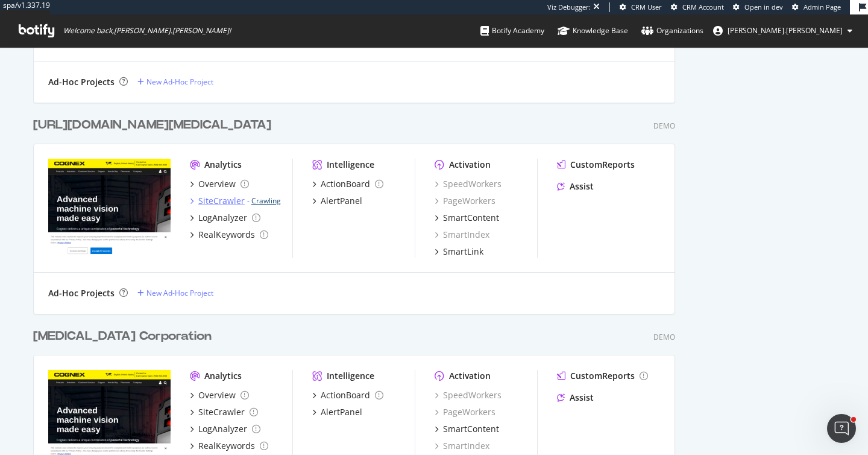  I want to click on a: Admin Page, so click(817, 7).